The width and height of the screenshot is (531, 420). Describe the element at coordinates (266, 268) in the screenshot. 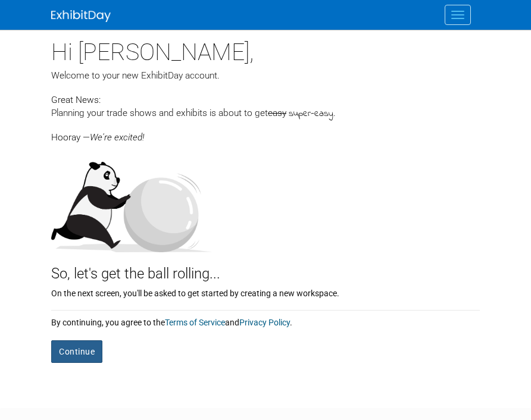

I see `div: So, let's get the ball rolling...` at that location.